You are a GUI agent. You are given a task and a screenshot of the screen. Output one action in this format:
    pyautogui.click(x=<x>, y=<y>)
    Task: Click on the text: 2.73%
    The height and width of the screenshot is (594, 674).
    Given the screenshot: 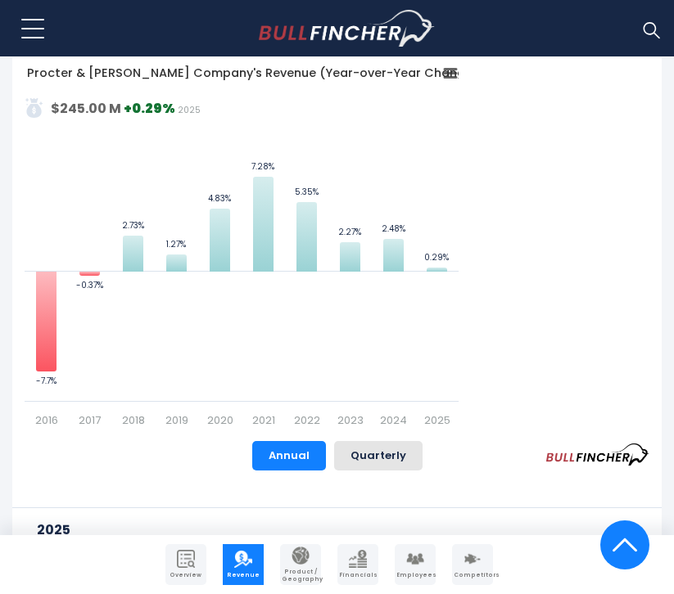 What is the action you would take?
    pyautogui.click(x=133, y=225)
    